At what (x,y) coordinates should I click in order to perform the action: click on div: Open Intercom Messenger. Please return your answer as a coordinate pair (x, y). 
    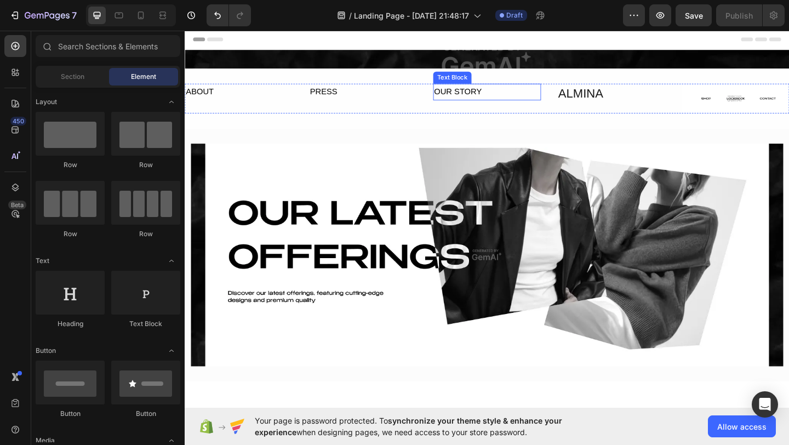
    Looking at the image, I should click on (765, 404).